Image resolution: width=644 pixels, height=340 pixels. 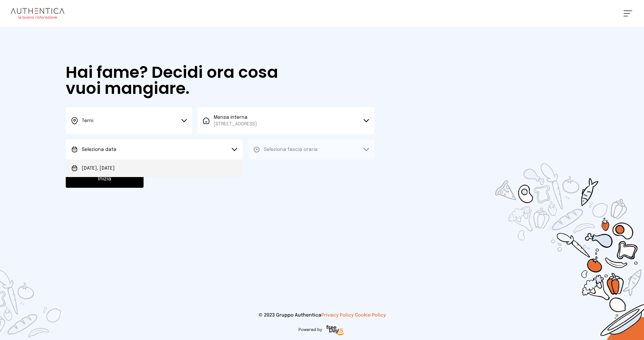 I want to click on a: Privacy Policy, so click(x=338, y=315).